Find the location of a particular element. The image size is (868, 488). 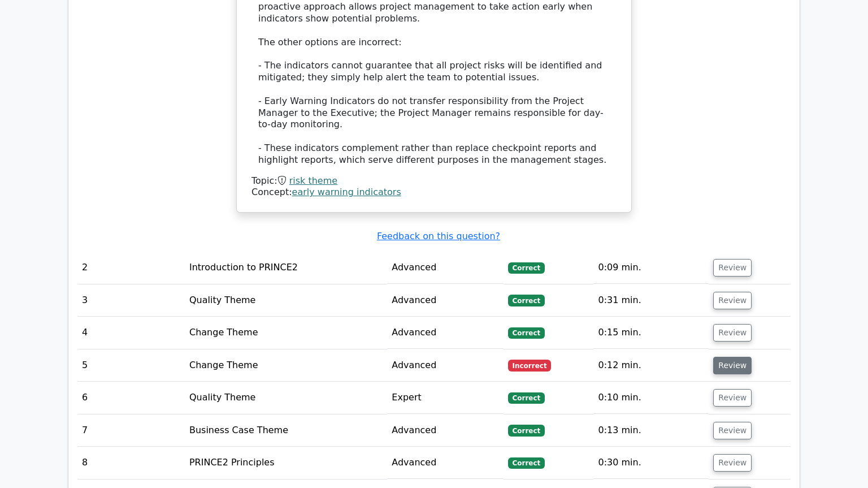

td: 3 is located at coordinates (131, 300).